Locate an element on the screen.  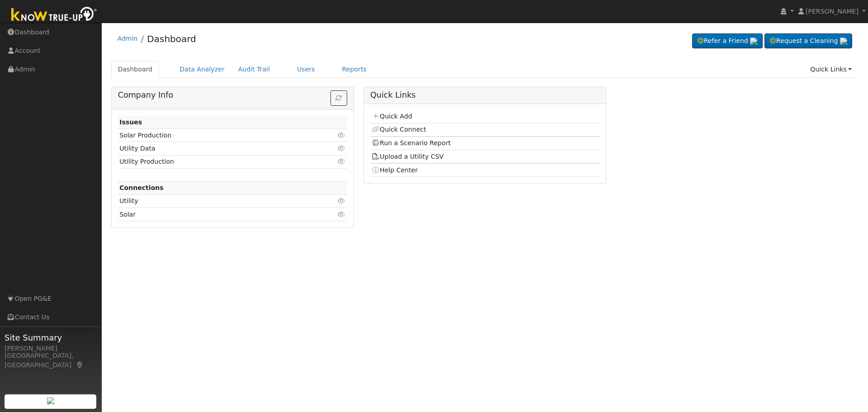
a: Quick Connect is located at coordinates (399, 129).